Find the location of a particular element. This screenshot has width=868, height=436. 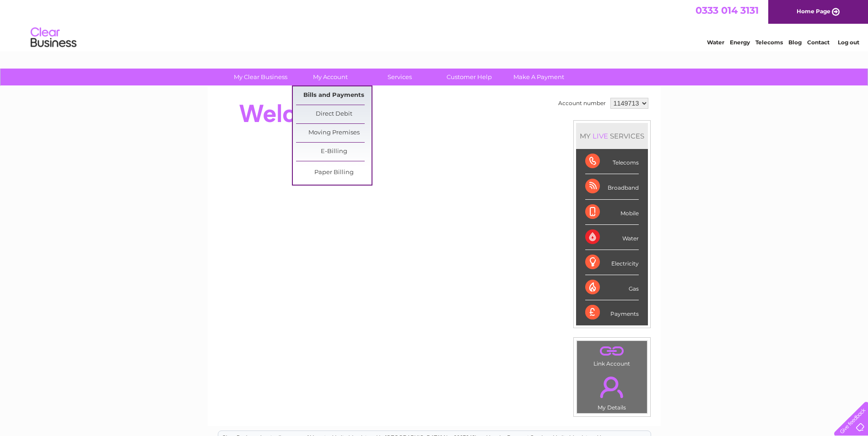

td: Link Account is located at coordinates (612, 355).